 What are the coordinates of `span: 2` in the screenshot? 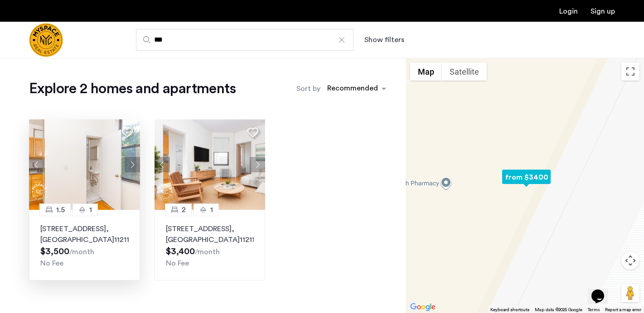 It's located at (183, 210).